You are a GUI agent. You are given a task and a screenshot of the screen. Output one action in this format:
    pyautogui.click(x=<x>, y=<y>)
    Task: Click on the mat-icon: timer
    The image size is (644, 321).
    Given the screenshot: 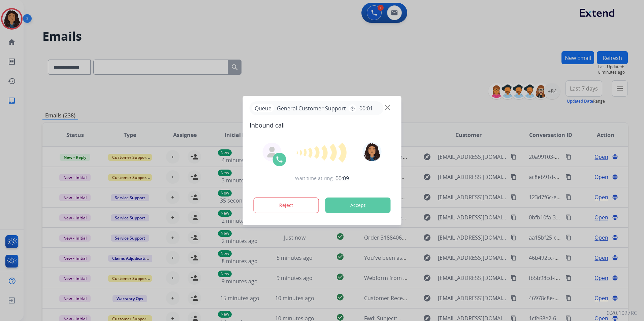 What is the action you would take?
    pyautogui.click(x=353, y=108)
    